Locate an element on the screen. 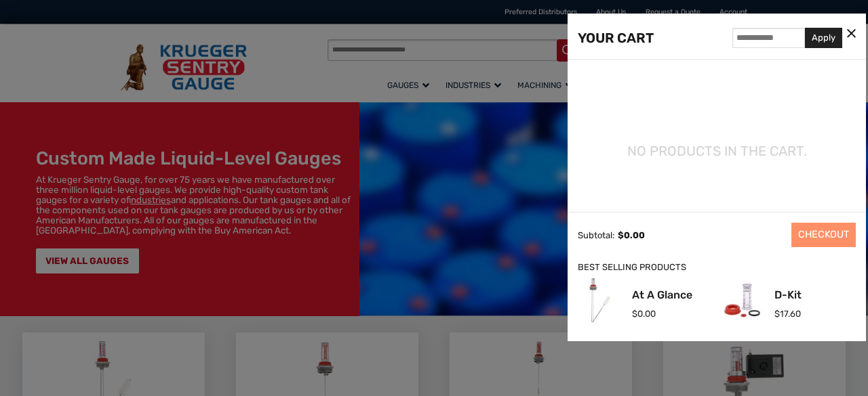 The image size is (868, 396). div: YOUR CART is located at coordinates (616, 38).